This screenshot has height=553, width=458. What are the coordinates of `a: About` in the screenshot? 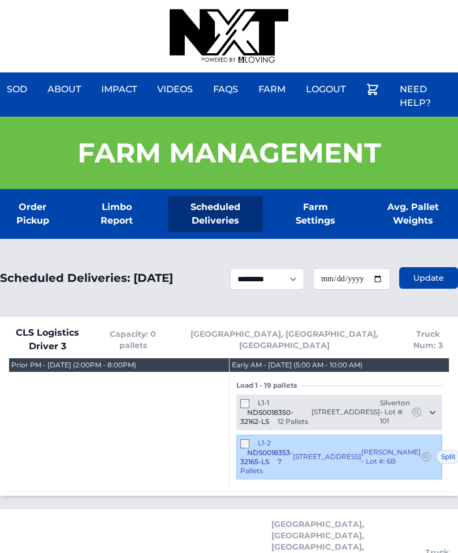 It's located at (64, 89).